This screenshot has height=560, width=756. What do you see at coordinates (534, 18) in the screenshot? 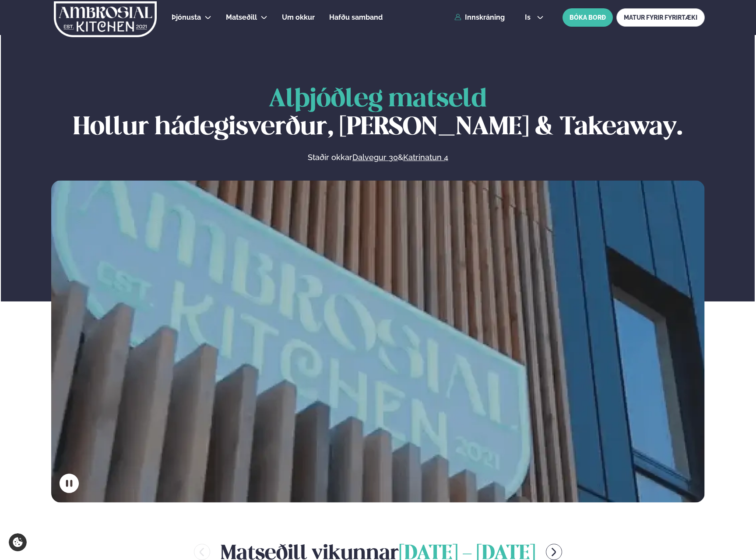
I see `button: is` at bounding box center [534, 18].